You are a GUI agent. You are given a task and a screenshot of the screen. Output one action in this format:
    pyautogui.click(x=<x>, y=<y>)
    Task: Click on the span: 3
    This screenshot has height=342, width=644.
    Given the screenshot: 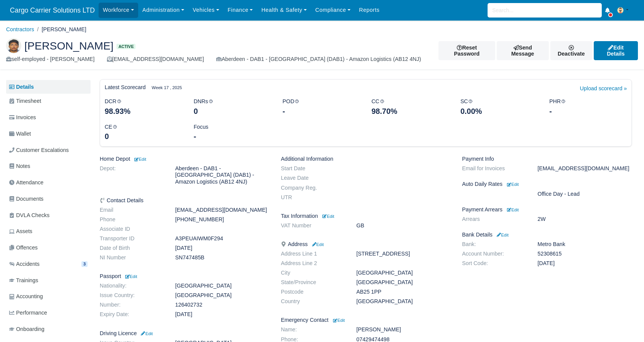 What is the action you would take?
    pyautogui.click(x=85, y=264)
    